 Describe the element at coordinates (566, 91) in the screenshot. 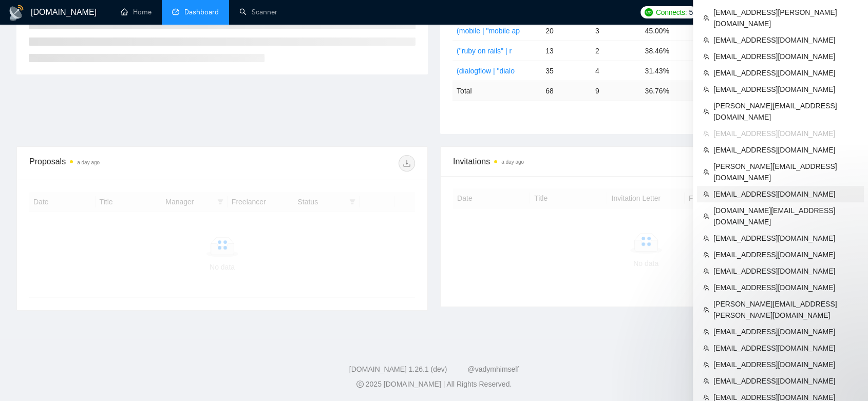

I see `td: 68` at that location.